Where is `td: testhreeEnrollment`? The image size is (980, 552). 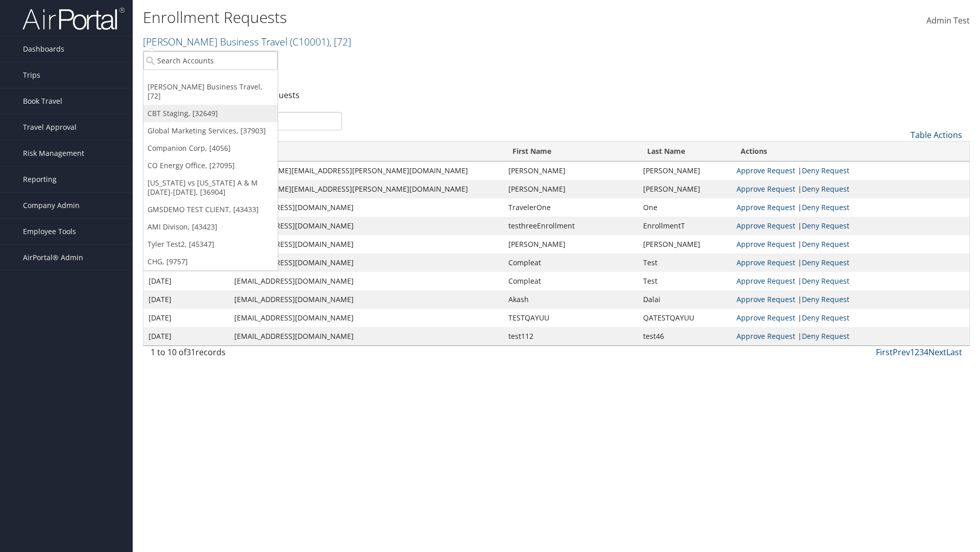
td: testhreeEnrollment is located at coordinates (571, 226).